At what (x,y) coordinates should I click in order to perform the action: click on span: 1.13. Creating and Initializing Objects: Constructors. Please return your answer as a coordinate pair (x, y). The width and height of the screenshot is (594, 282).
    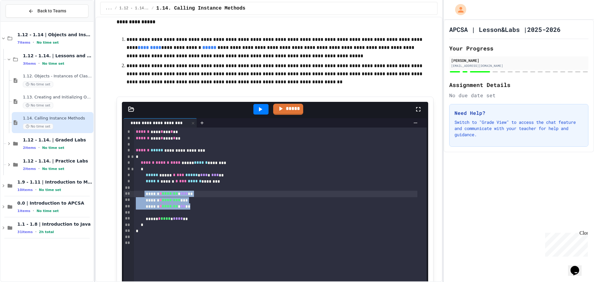
    Looking at the image, I should click on (58, 97).